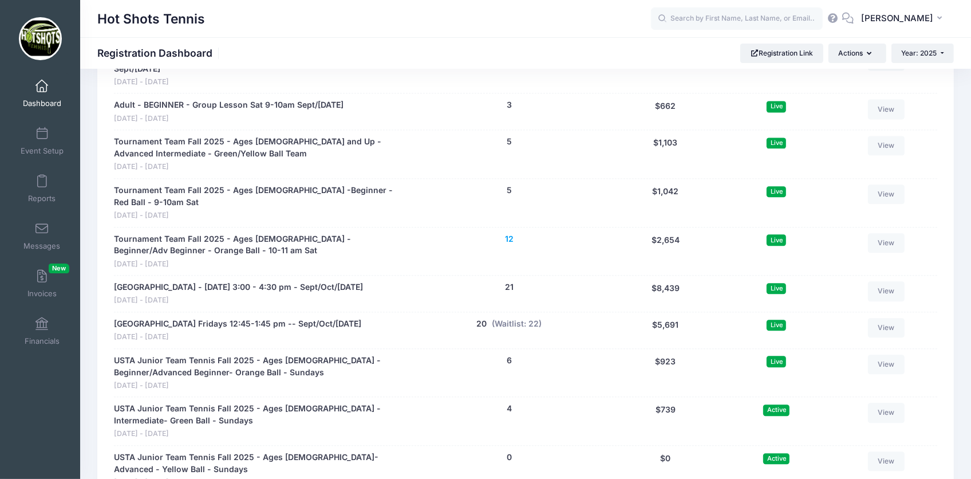  I want to click on a: Reports, so click(42, 188).